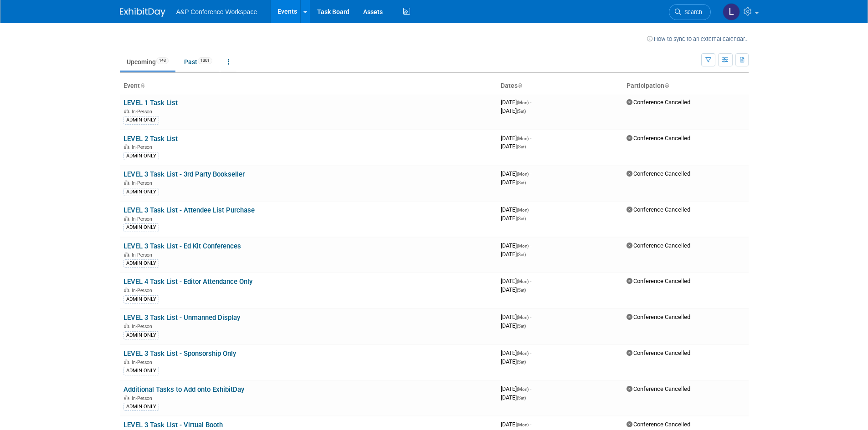  What do you see at coordinates (686, 86) in the screenshot?
I see `th: Participation` at bounding box center [686, 86].